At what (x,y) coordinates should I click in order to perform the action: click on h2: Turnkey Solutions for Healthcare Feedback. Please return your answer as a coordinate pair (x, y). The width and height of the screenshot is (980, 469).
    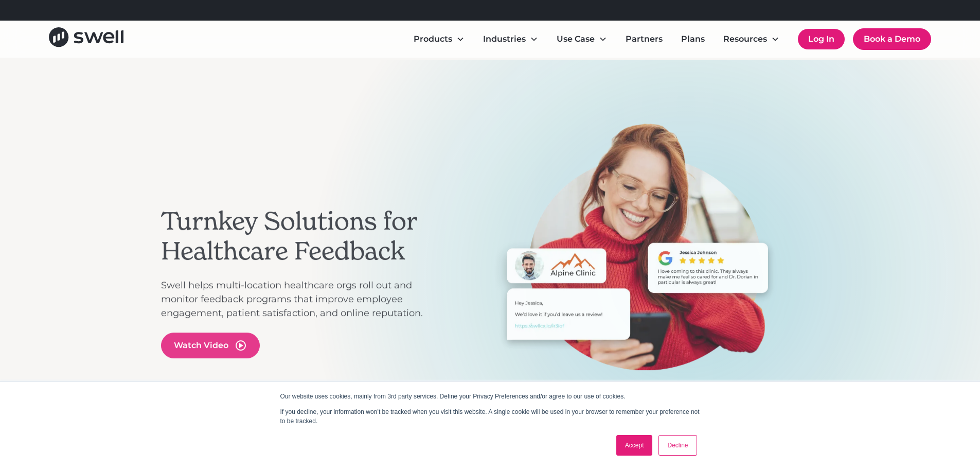
    Looking at the image, I should click on (300, 236).